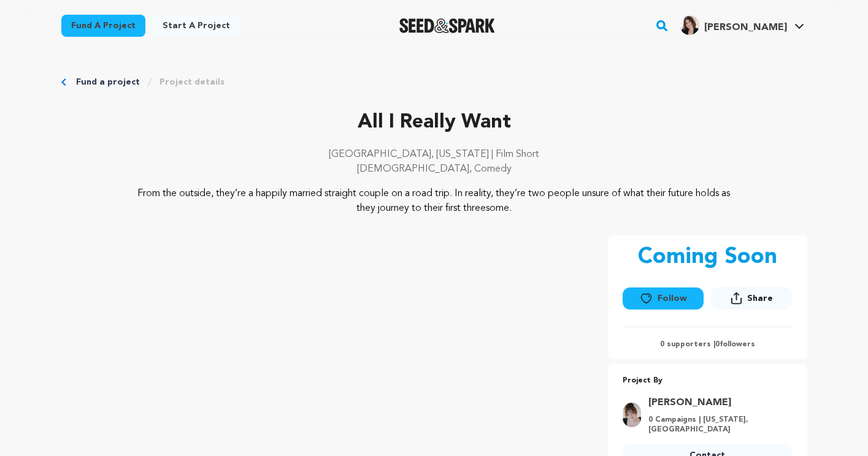 Image resolution: width=868 pixels, height=456 pixels. What do you see at coordinates (192, 82) in the screenshot?
I see `a: Project details` at bounding box center [192, 82].